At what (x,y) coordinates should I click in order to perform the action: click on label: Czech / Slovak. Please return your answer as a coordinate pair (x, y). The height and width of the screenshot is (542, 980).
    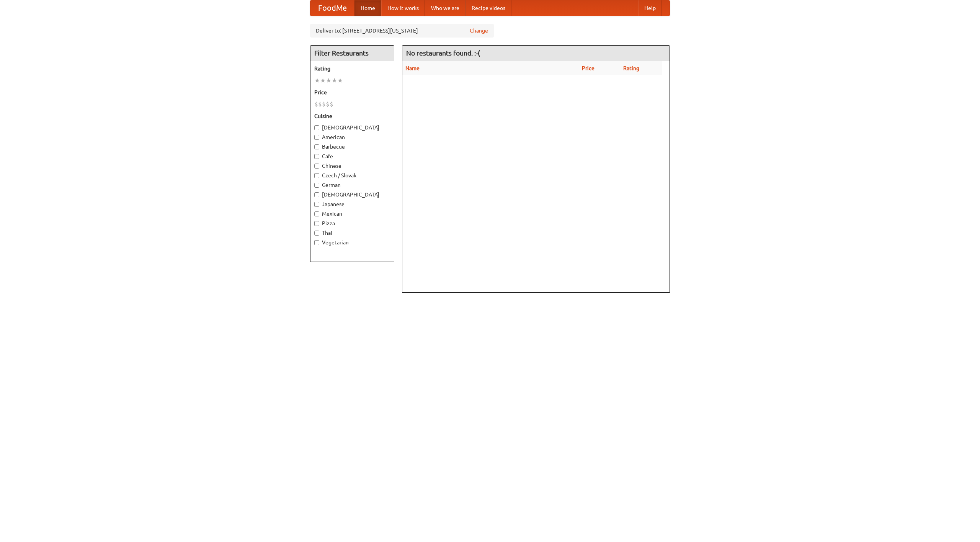
    Looking at the image, I should click on (352, 175).